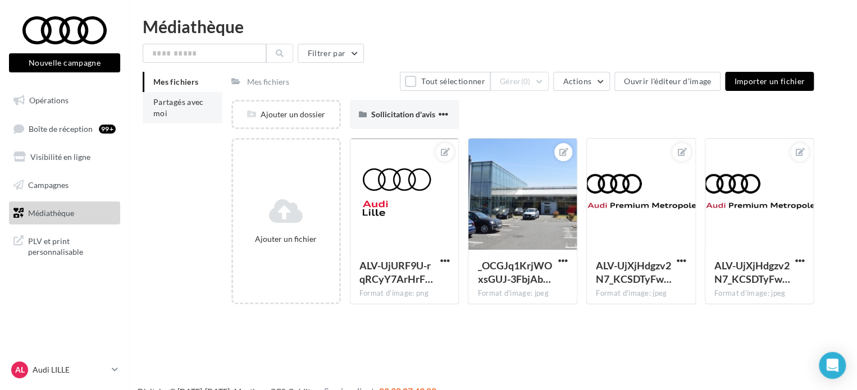 Image resolution: width=857 pixels, height=390 pixels. Describe the element at coordinates (179, 107) in the screenshot. I see `span: Partagés avec moi` at that location.